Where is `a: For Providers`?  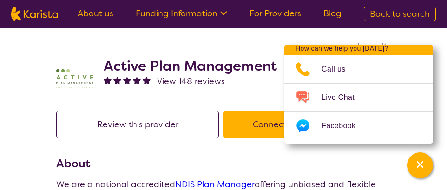 a: For Providers is located at coordinates (275, 13).